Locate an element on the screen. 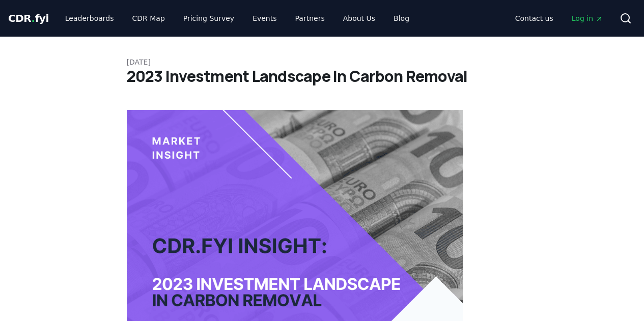 The image size is (644, 321). a: Pricing Survey is located at coordinates (209, 18).